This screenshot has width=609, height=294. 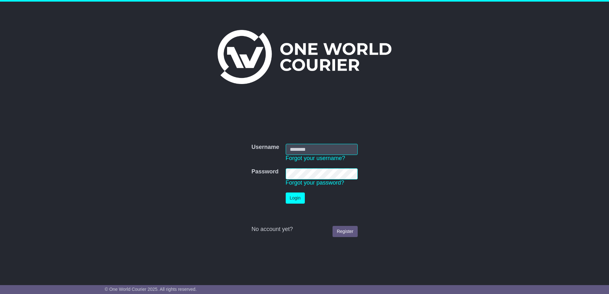 I want to click on a: Forgot your username?, so click(x=315, y=158).